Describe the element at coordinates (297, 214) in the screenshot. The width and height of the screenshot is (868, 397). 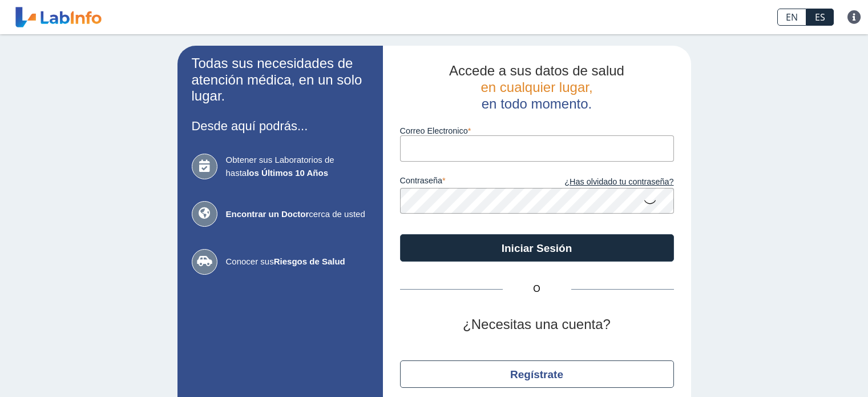
I see `span: cerca de usted` at that location.